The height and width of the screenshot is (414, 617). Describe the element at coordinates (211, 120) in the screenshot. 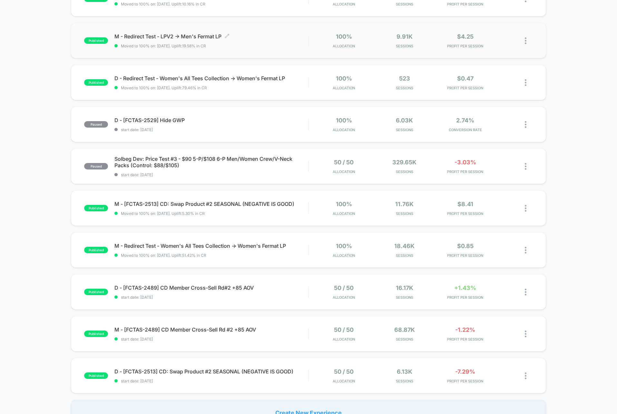

I see `span: D - [FCTAS-2529] Hide GWP` at that location.